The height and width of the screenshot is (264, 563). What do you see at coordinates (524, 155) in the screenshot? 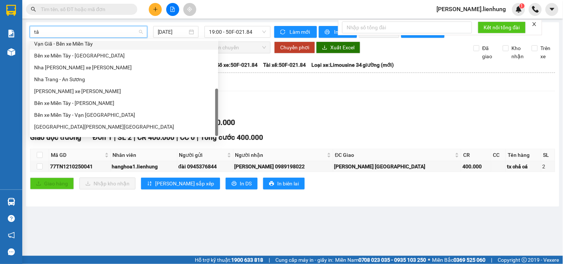
I see `th: Tên hàng` at bounding box center [524, 155].